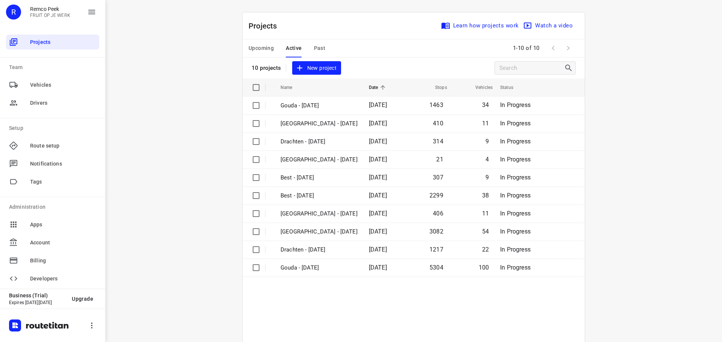 The width and height of the screenshot is (722, 342). What do you see at coordinates (266, 26) in the screenshot?
I see `p: Projects` at bounding box center [266, 26].